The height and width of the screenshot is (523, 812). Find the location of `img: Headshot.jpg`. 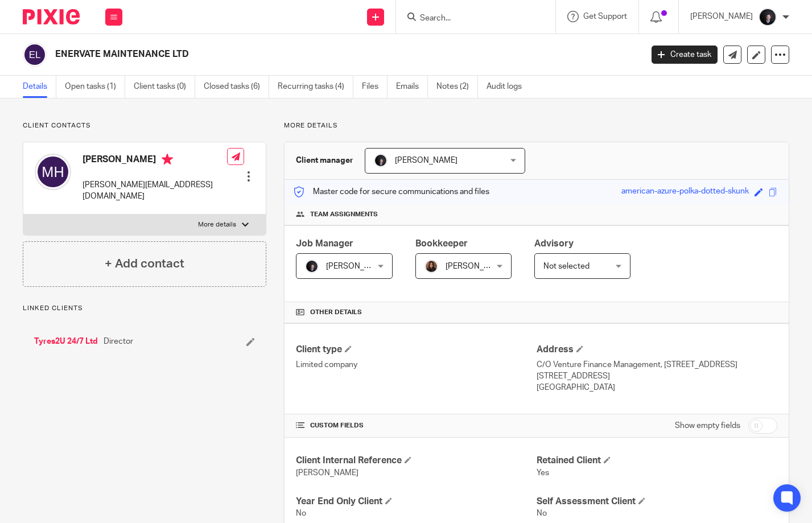

img: Headshot.jpg is located at coordinates (431, 266).